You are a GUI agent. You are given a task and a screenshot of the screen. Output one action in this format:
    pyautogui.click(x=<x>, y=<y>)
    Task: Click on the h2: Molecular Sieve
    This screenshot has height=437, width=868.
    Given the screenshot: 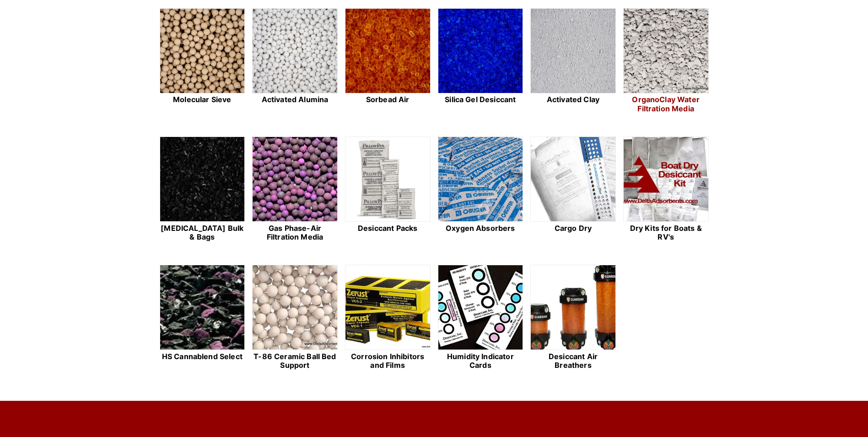 What is the action you would take?
    pyautogui.click(x=202, y=99)
    